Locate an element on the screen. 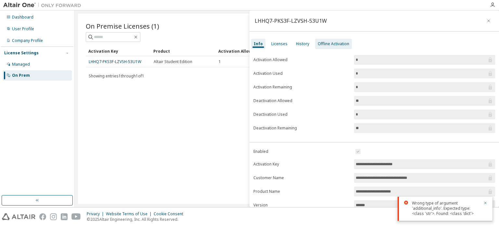 The height and width of the screenshot is (226, 499). label: Activation Allowed is located at coordinates (302, 60).